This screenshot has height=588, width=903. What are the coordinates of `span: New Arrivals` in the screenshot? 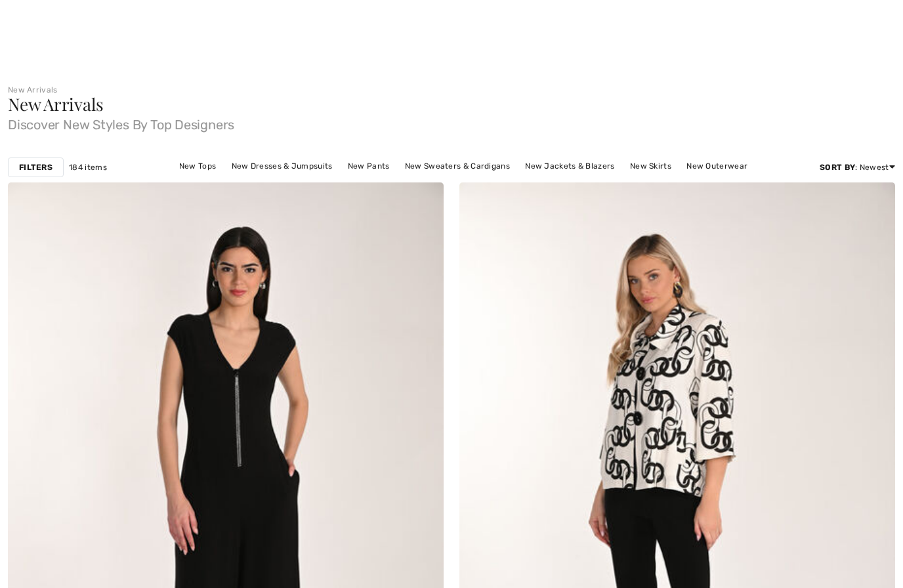 It's located at (55, 103).